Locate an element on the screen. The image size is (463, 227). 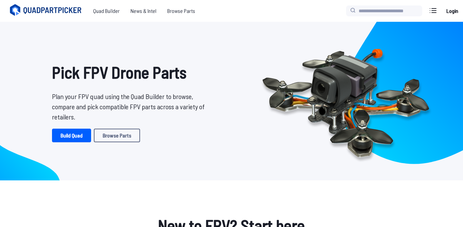
span: Browse Parts is located at coordinates (181, 11).